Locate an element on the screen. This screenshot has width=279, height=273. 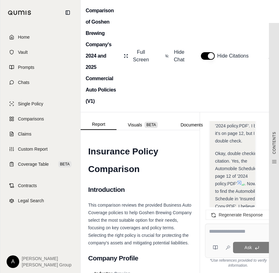
button: Ask is located at coordinates (252, 248).